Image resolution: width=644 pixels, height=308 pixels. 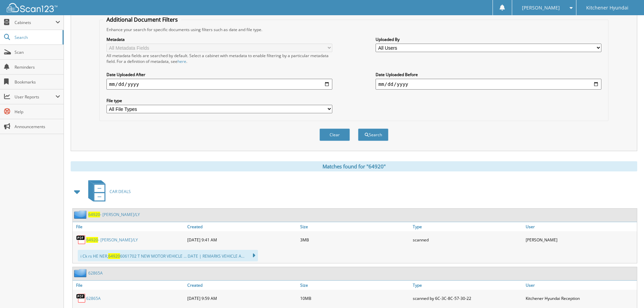 What do you see at coordinates (354, 29) in the screenshot?
I see `div: Enhance your search for specific documents using filters such as date and file type.` at bounding box center [354, 29].